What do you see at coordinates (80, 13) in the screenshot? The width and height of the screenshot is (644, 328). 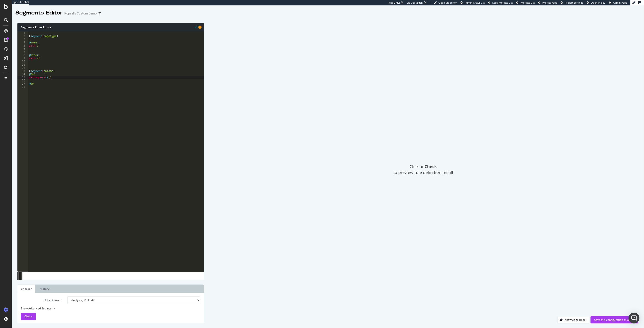 I see `div: Popsells Custom Demo` at bounding box center [80, 13].